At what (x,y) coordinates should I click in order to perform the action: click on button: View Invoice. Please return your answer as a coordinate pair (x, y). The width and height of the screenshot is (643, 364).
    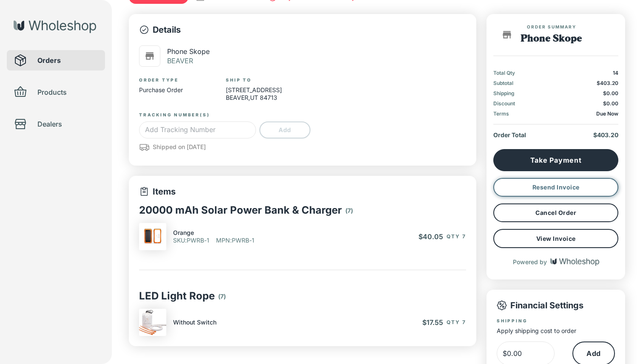
    Looking at the image, I should click on (556, 239).